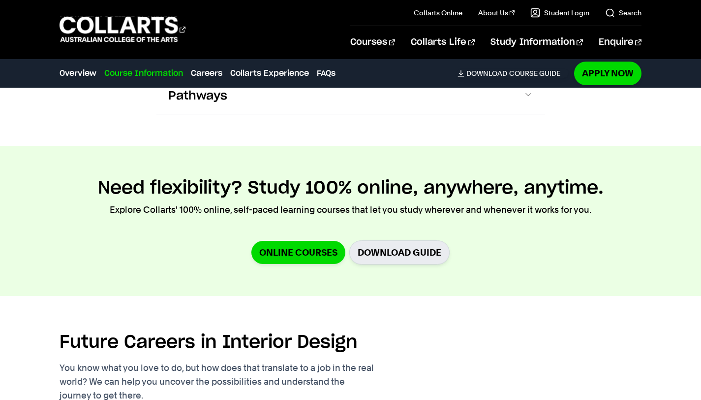 The image size is (701, 400). Describe the element at coordinates (497, 13) in the screenshot. I see `a: About Us` at that location.